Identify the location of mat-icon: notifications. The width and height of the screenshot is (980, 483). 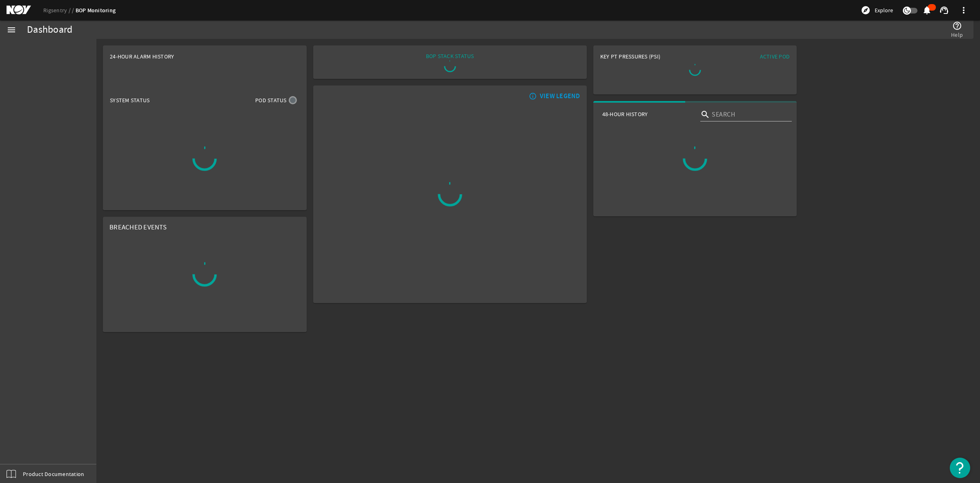
(927, 10).